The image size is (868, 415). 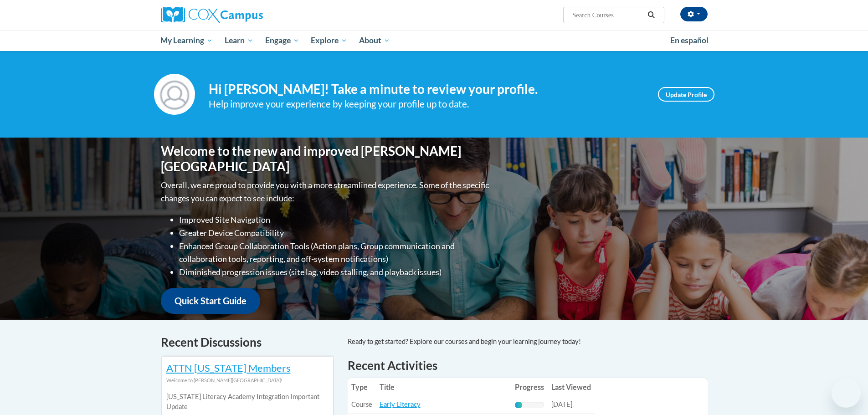 I want to click on img: Cox Campus, so click(x=212, y=15).